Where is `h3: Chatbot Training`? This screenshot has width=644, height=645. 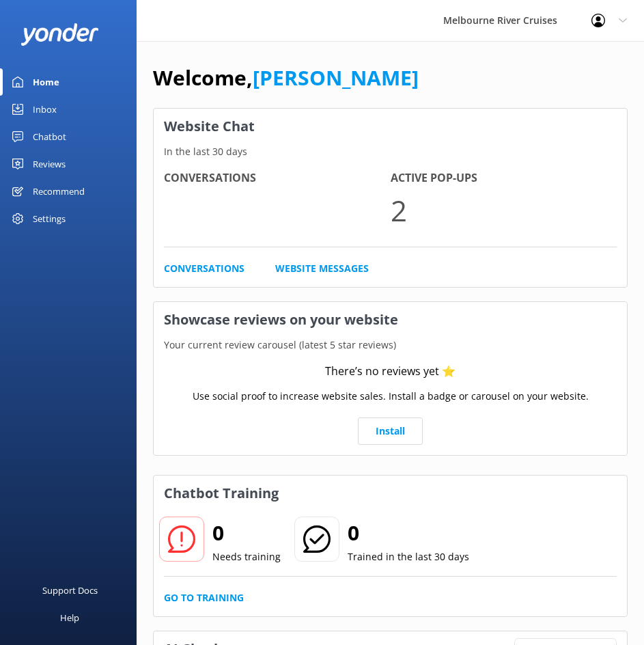 h3: Chatbot Training is located at coordinates (221, 493).